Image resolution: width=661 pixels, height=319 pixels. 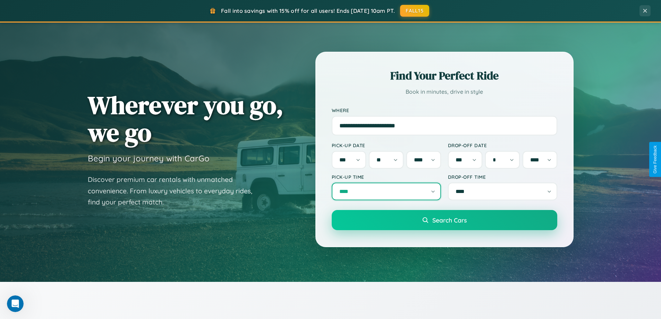 What do you see at coordinates (148, 158) in the screenshot?
I see `h3: Begin your journey with CarGo` at bounding box center [148, 158].